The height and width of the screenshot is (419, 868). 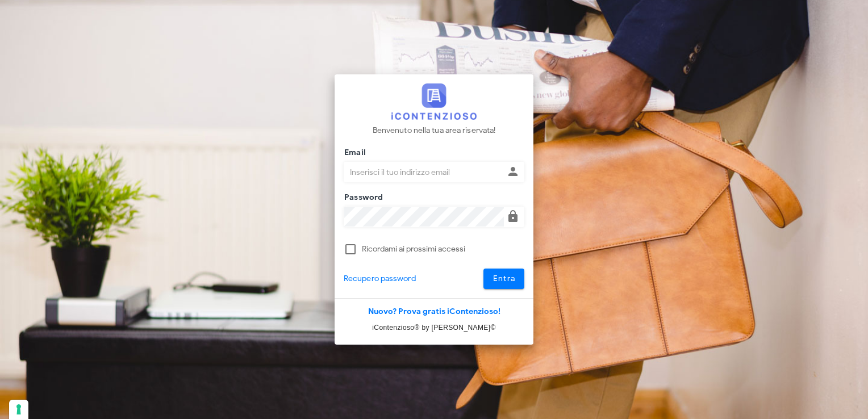 What do you see at coordinates (424, 172) in the screenshot?
I see `input: Inserisci il tuo indirizzo email` at bounding box center [424, 172].